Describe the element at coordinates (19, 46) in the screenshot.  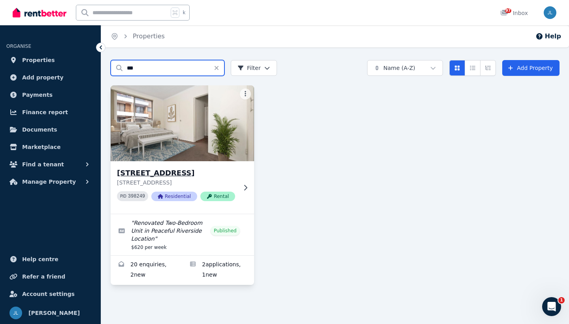
I see `span: ORGANISE` at that location.